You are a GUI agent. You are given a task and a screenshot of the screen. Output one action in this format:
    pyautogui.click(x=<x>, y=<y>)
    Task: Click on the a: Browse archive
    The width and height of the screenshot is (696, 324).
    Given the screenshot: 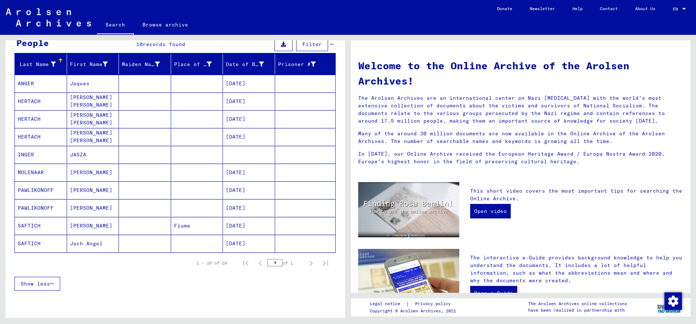 What is the action you would take?
    pyautogui.click(x=165, y=25)
    